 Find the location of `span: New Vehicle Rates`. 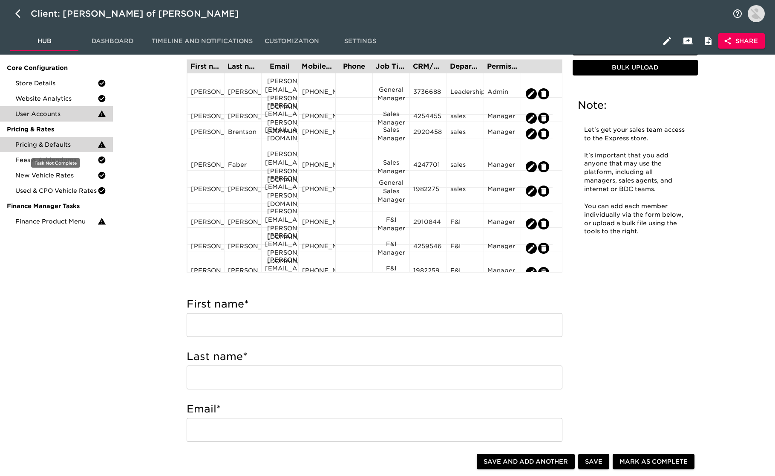

span: New Vehicle Rates is located at coordinates (56, 175).